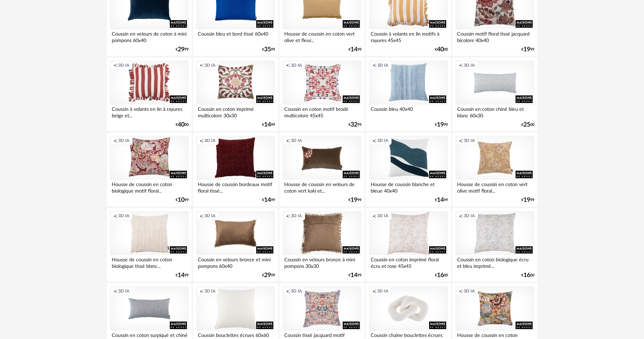 The image size is (644, 339). What do you see at coordinates (236, 262) in the screenshot?
I see `div: Coussin en velours bronze et mini pompons 60x40` at bounding box center [236, 262].